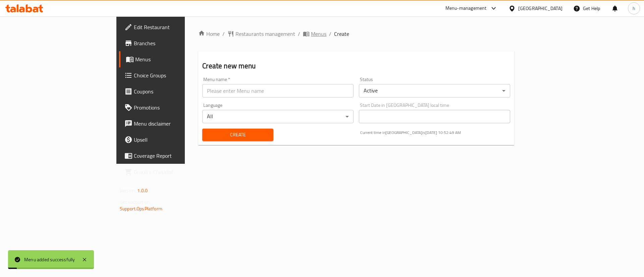  Describe the element at coordinates (176, 91) in the screenshot. I see `span: Coupons` at that location.